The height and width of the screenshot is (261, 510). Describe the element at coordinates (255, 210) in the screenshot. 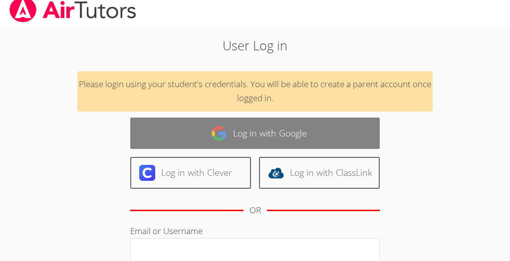

I see `div: OR` at that location.